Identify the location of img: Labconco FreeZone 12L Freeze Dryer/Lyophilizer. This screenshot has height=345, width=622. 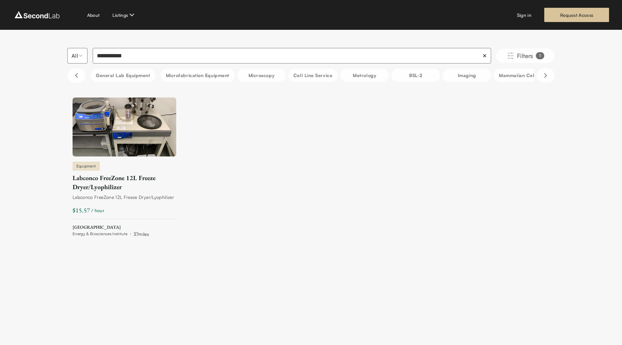
(124, 127).